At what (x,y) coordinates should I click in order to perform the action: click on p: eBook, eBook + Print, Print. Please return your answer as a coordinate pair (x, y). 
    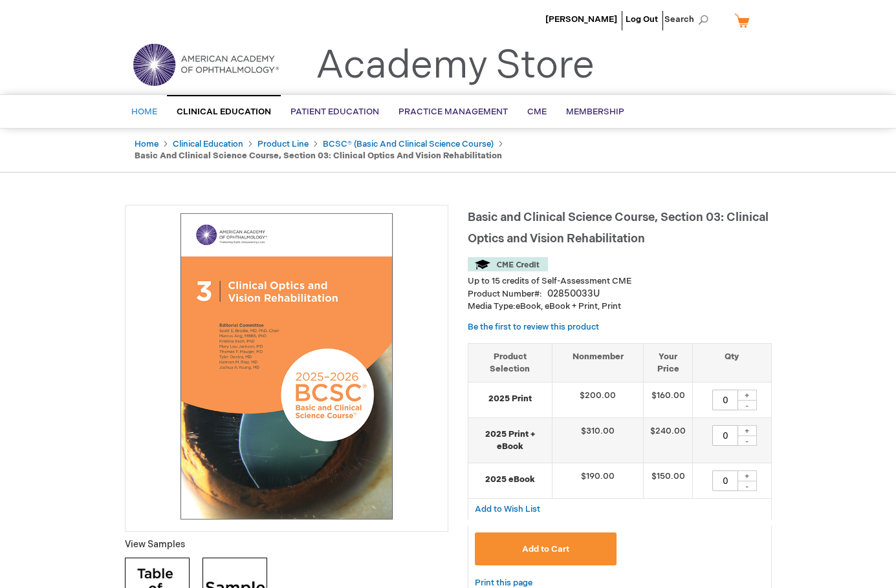
    Looking at the image, I should click on (620, 307).